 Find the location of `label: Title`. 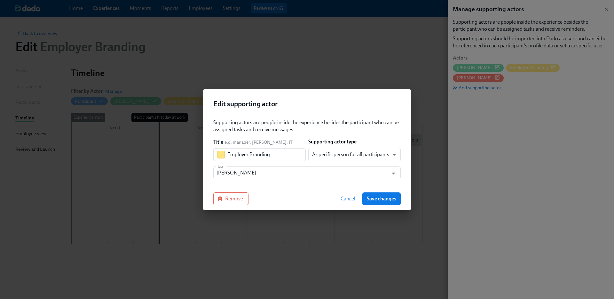

label: Title is located at coordinates (218, 142).